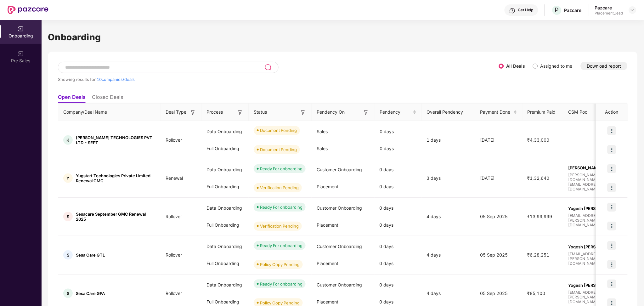  Describe the element at coordinates (516, 65) in the screenshot. I see `label: All Deals` at that location.